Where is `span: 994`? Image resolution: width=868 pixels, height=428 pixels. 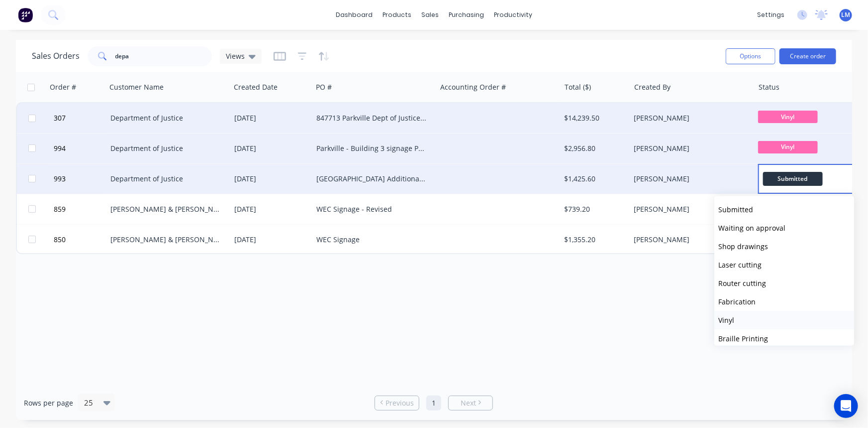 span: 994 is located at coordinates (60, 149).